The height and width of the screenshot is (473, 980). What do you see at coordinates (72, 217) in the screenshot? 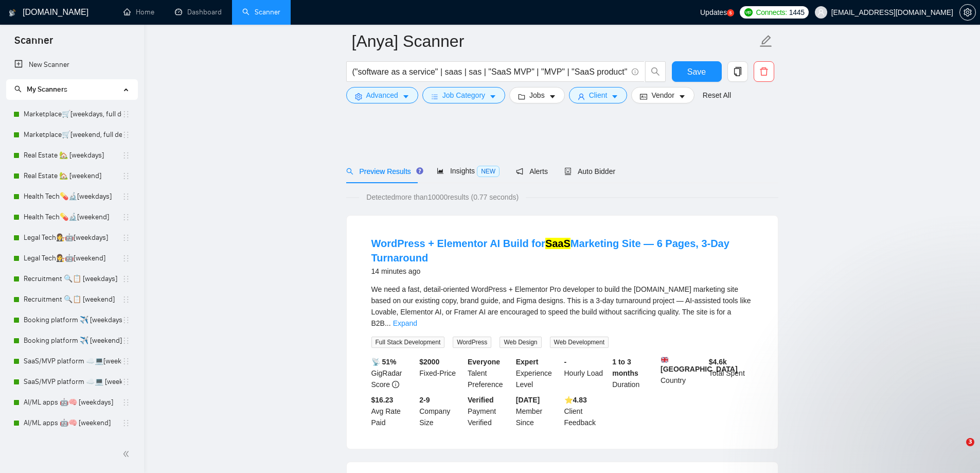
I see `a: Health Tech💊🔬[weekend]` at bounding box center [72, 217].